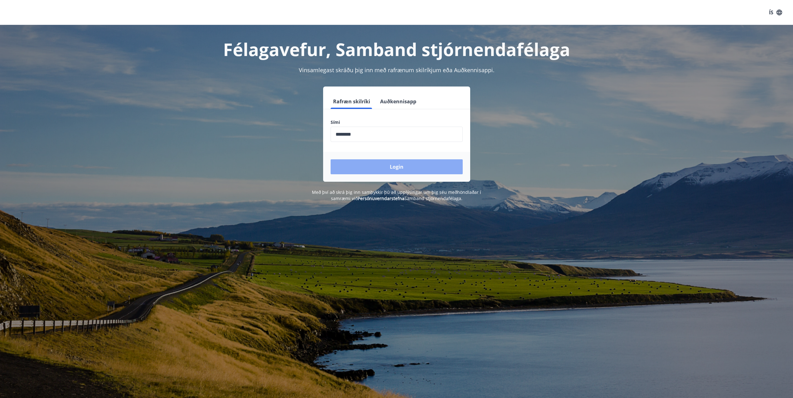  What do you see at coordinates (397, 49) in the screenshot?
I see `h1: Félagavefur, Samband stjórnendafélaga` at bounding box center [397, 49].